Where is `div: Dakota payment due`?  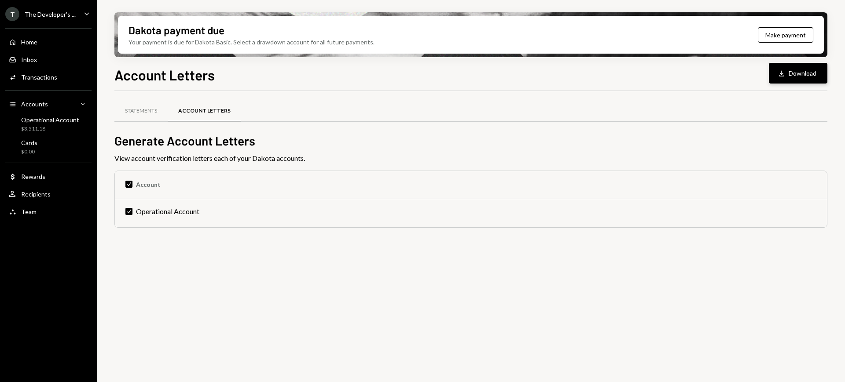 div: Dakota payment due is located at coordinates (176, 30).